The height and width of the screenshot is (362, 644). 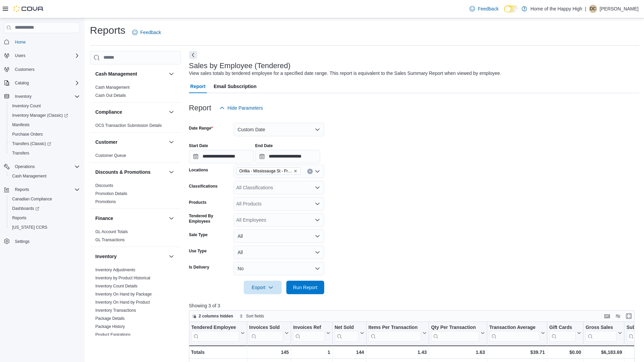 I want to click on div: Tendered Employee, so click(x=215, y=333).